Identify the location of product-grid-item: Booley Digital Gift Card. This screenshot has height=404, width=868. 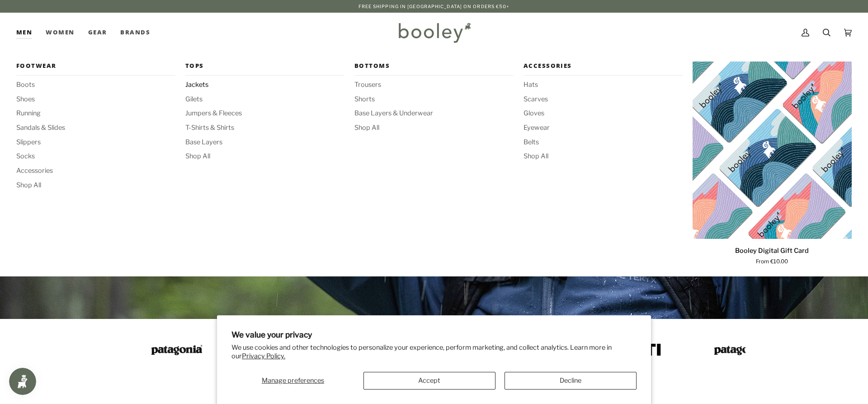
(772, 164).